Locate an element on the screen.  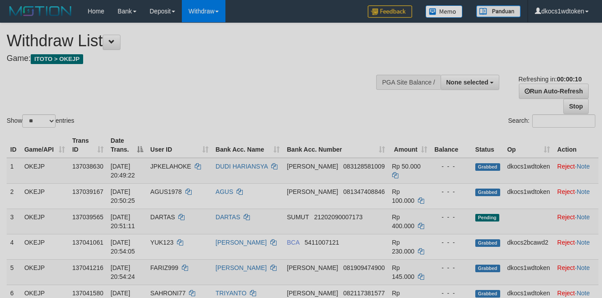
span: 137041061 is located at coordinates (88, 242).